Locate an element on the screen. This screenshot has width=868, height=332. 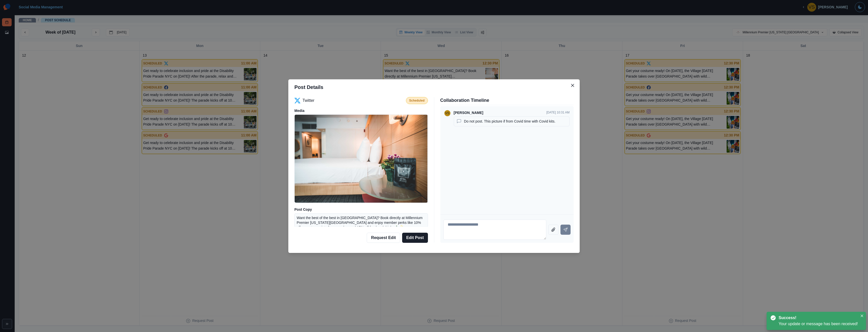
p: Do not post. This picture if from Covid time with Covid kits. is located at coordinates (516, 121).